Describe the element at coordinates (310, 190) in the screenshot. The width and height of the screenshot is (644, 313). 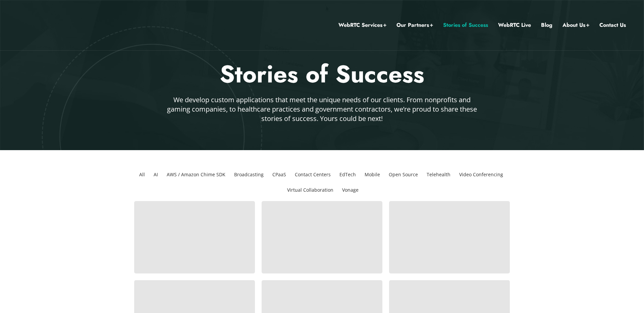
I see `li: Virtual Collaboration` at that location.